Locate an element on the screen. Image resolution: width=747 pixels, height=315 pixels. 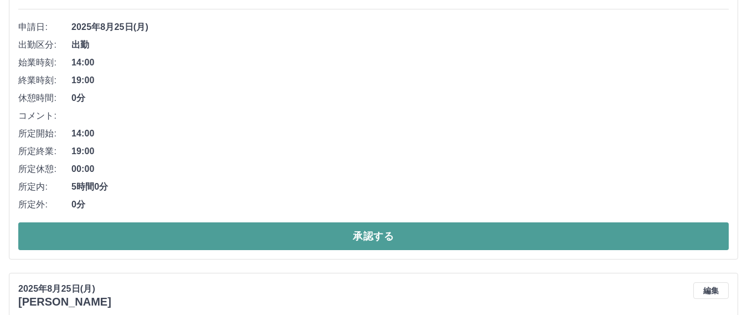
span: 2025年8月25日(月) is located at coordinates (400, 27).